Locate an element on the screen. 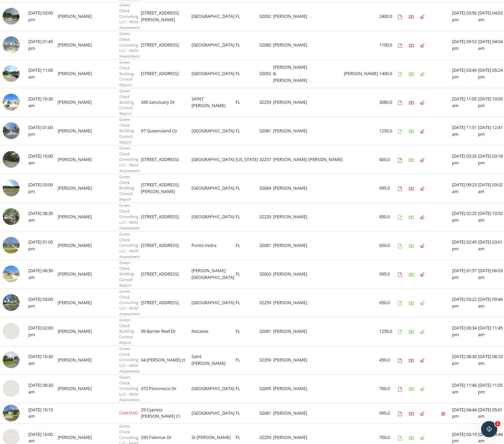  td: 32080 is located at coordinates (265, 45).